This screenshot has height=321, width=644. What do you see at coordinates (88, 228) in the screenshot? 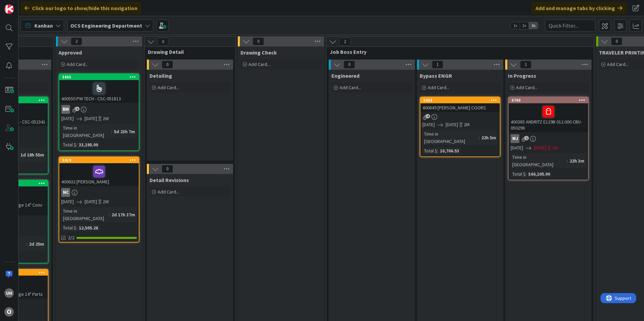
I see `div: 12,505.26` at bounding box center [88, 228].